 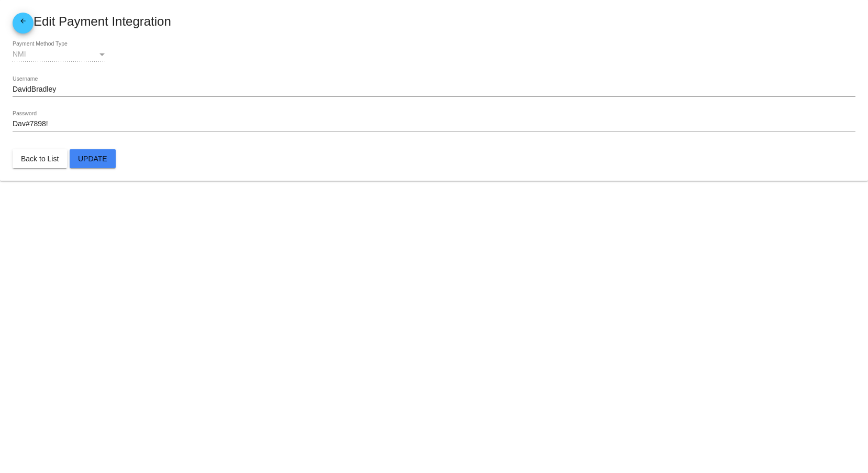 What do you see at coordinates (434, 23) in the screenshot?
I see `mat-card-title: Edit Payment Integration` at bounding box center [434, 23].